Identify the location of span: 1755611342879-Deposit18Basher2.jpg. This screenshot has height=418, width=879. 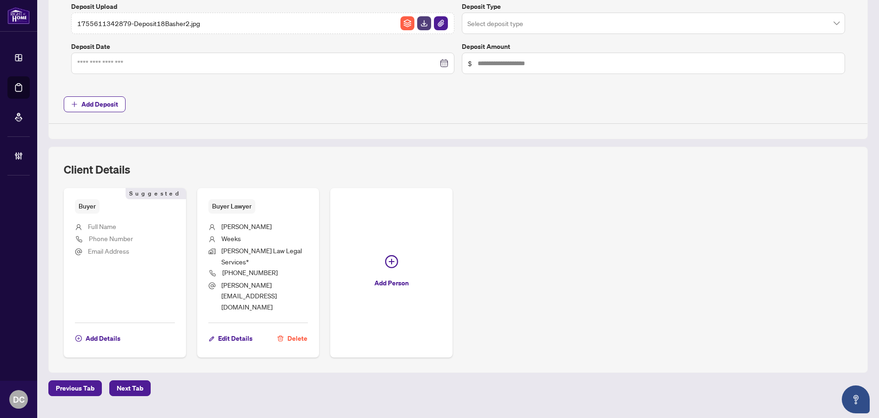
(139, 23).